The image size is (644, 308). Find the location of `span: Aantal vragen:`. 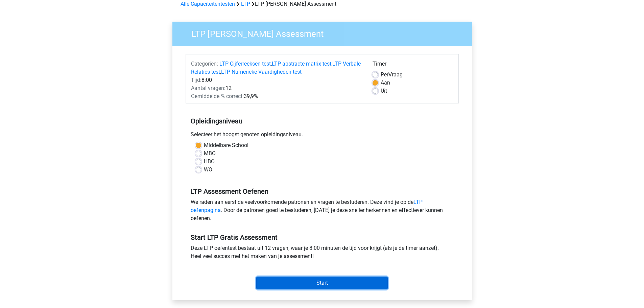

span: Aantal vragen: is located at coordinates (208, 88).